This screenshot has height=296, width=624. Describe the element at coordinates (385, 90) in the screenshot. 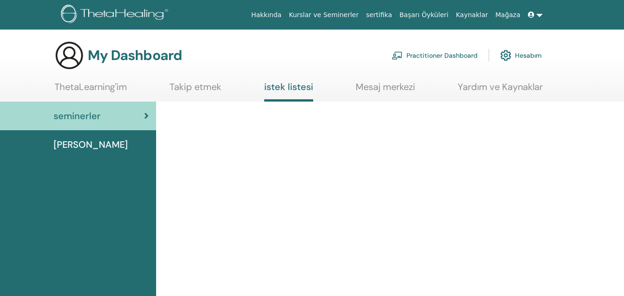

I see `a: Mesaj merkezi` at that location.